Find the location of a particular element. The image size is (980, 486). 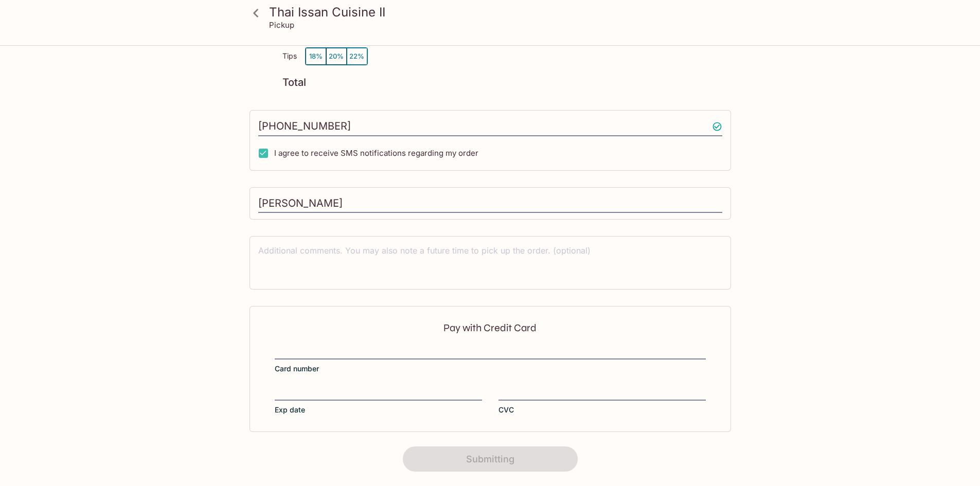

button: 20% is located at coordinates (336, 56).